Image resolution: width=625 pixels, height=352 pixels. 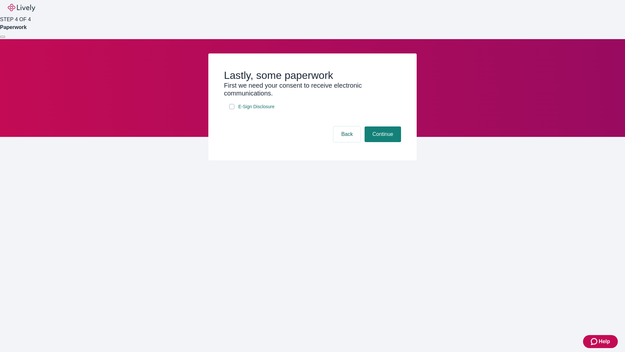 I want to click on span: E-Sign Disclosure, so click(x=256, y=106).